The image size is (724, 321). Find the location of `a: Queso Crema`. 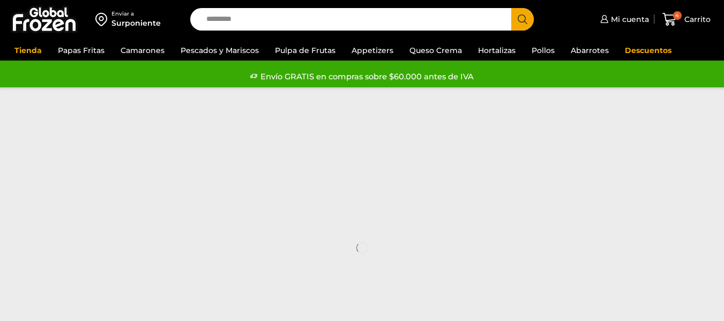

a: Queso Crema is located at coordinates (436, 50).